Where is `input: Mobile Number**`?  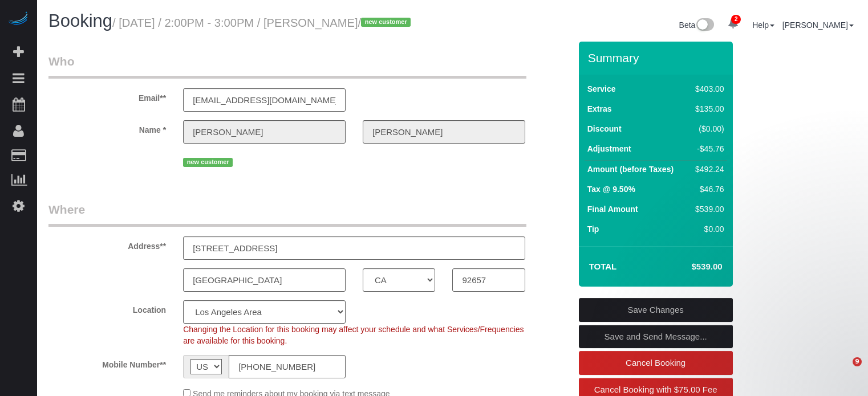 input: Mobile Number** is located at coordinates (287, 367).